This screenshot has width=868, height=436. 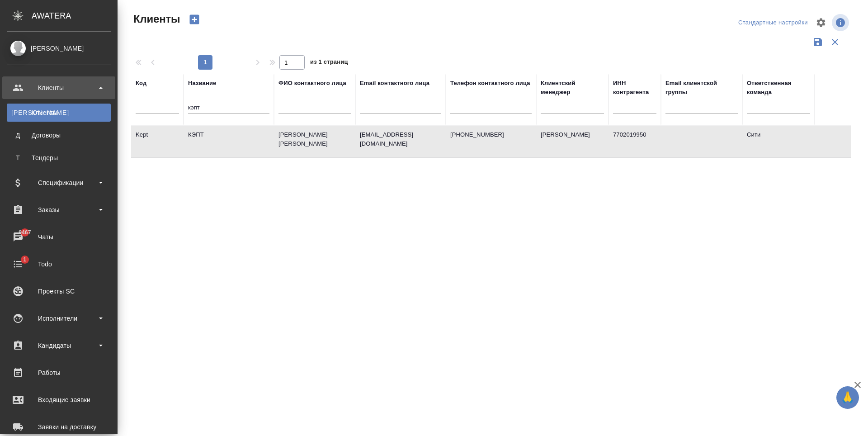 What do you see at coordinates (59, 373) in the screenshot?
I see `div: Работы` at bounding box center [59, 373].